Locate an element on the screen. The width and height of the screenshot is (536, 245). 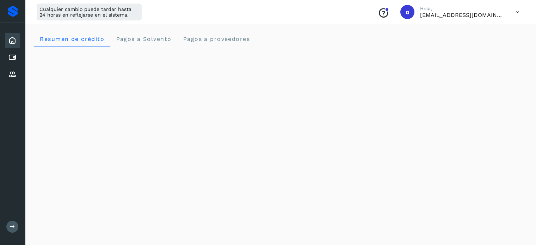
div: Cuentas por pagar is located at coordinates (12, 57).